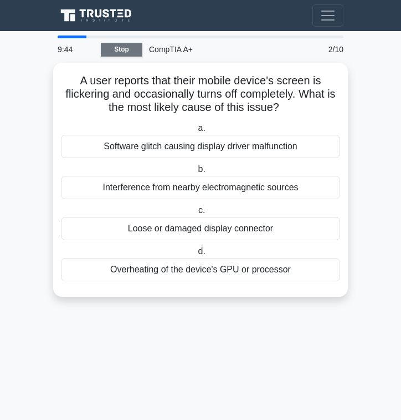 The image size is (401, 420). Describe the element at coordinates (76, 49) in the screenshot. I see `div: 9:44` at that location.